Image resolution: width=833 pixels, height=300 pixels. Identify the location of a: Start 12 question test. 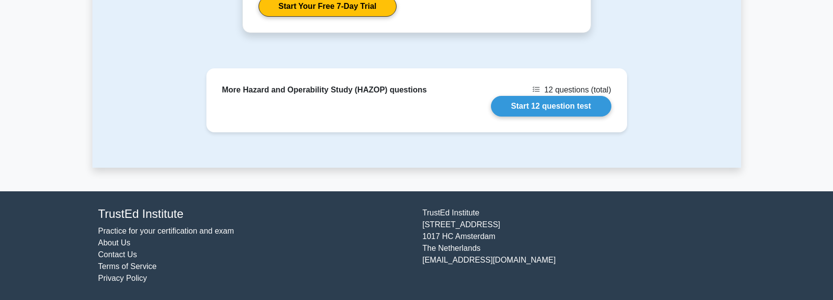
(551, 106).